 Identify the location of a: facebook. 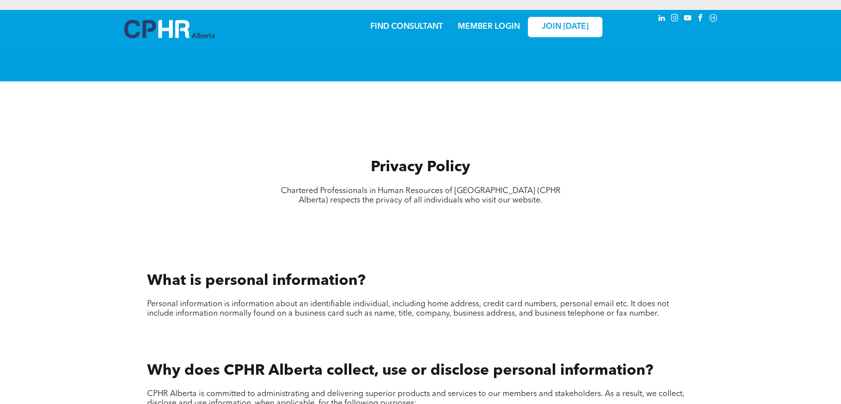
(700, 19).